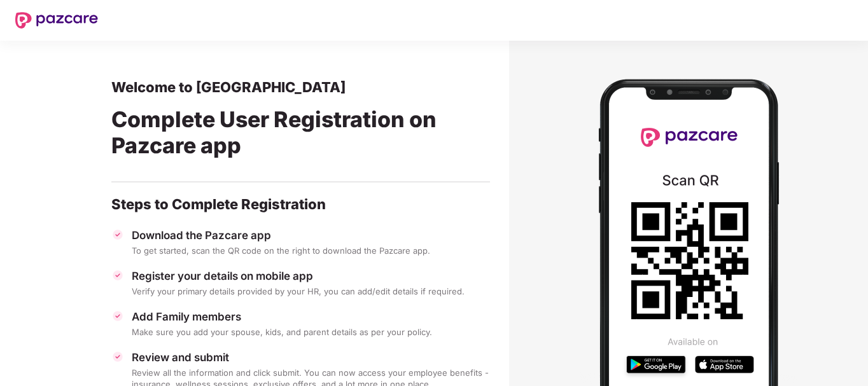 This screenshot has height=386, width=868. What do you see at coordinates (311, 291) in the screenshot?
I see `div: Verify your primary details provided by your HR, you can add/edit details if required.` at bounding box center [311, 291].